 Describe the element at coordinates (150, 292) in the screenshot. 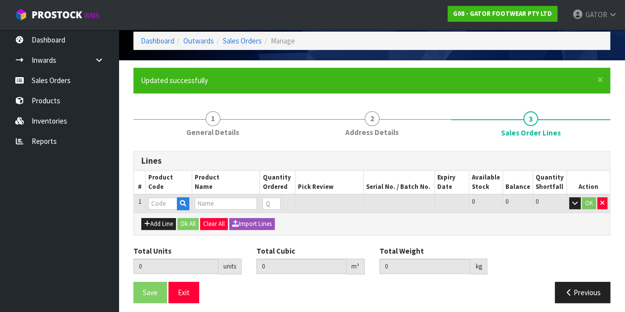

I see `span: Save` at that location.